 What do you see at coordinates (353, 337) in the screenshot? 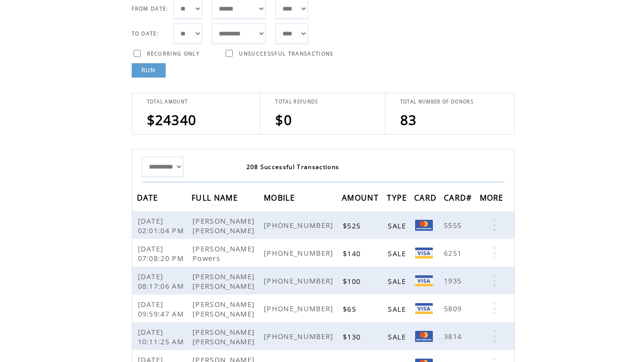
I see `span: $130` at bounding box center [353, 337].